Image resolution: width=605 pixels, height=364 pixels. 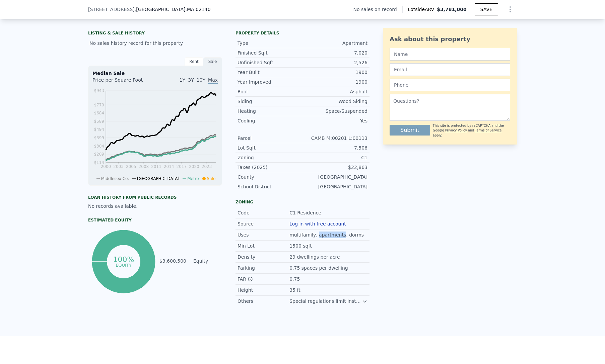 I want to click on div: Code, so click(x=263, y=213).